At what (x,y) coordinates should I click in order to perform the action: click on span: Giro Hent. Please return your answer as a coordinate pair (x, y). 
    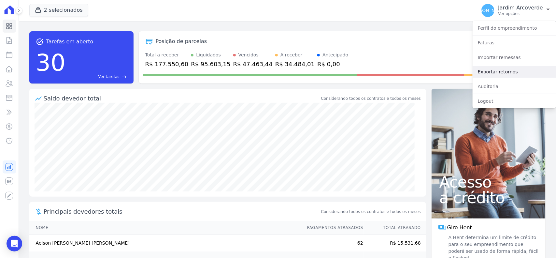
    Looking at the image, I should click on (459, 227).